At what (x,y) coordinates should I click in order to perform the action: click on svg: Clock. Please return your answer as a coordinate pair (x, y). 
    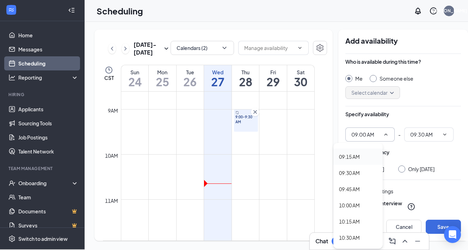
    Looking at the image, I should click on (109, 70).